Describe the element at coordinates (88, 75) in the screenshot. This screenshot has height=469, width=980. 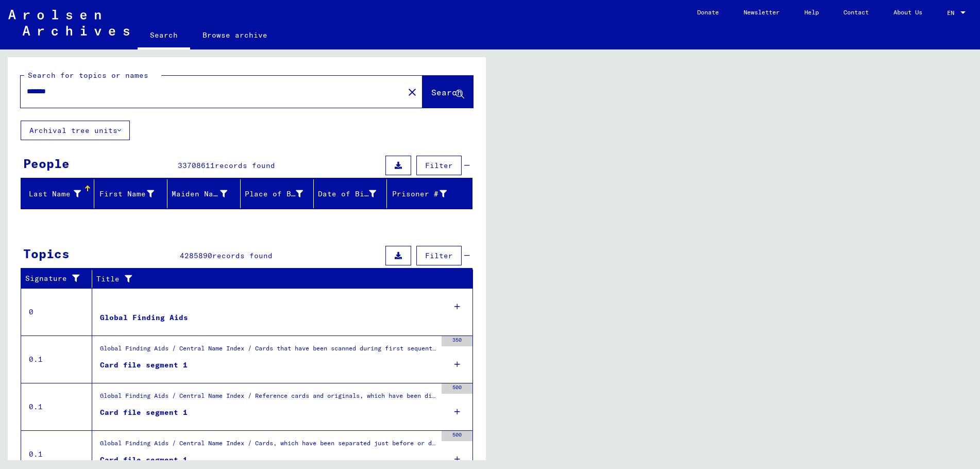
I see `mat-label: Search for topics or names` at that location.